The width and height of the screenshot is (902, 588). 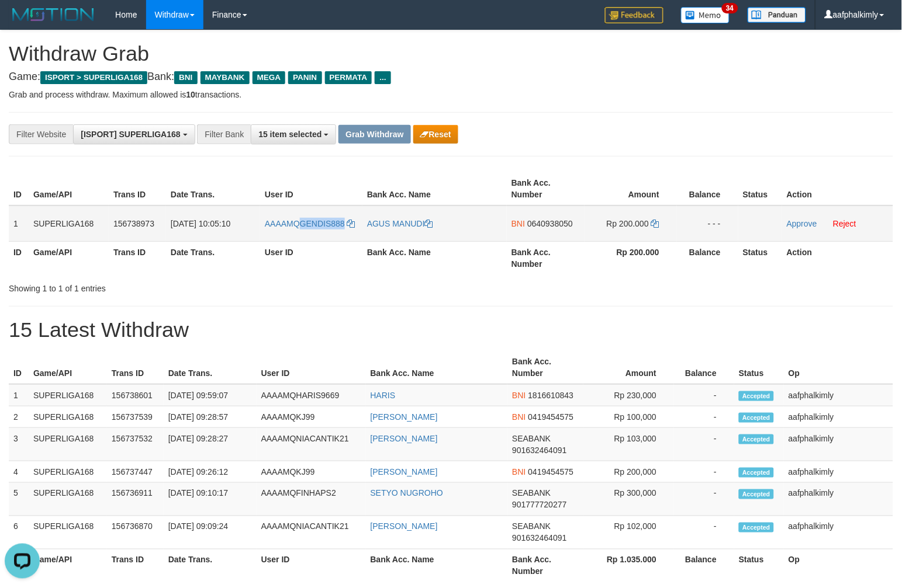 I want to click on td: 156737447, so click(x=135, y=472).